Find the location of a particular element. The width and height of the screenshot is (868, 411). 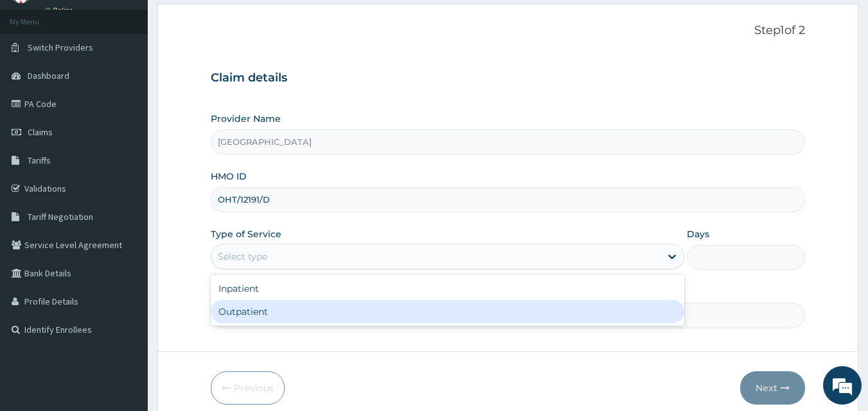

span: Dashboard is located at coordinates (48, 76).